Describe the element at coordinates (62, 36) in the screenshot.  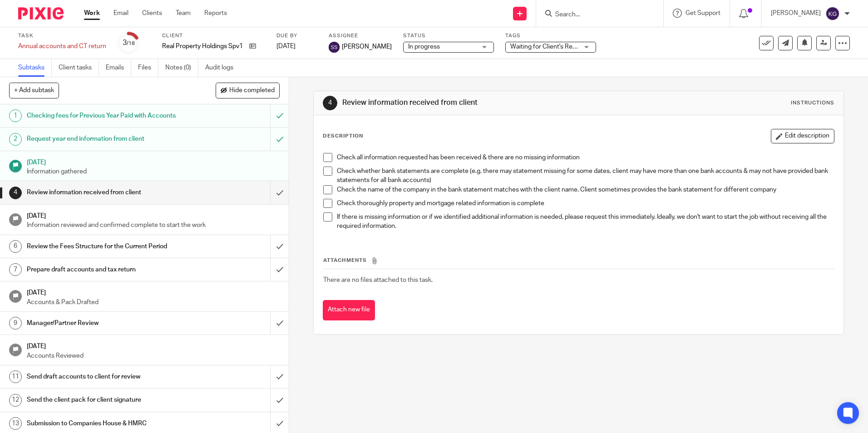
I see `label: Task` at that location.